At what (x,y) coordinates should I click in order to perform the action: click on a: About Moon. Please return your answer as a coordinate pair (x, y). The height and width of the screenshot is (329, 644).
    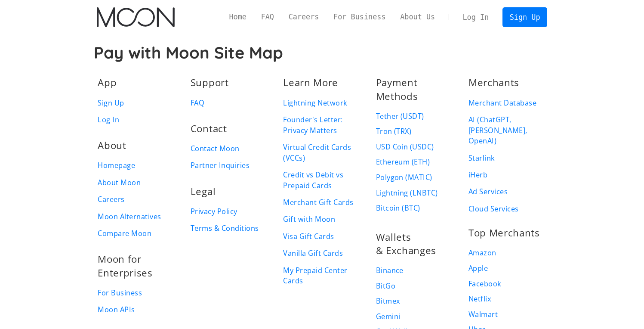
    Looking at the image, I should click on (119, 182).